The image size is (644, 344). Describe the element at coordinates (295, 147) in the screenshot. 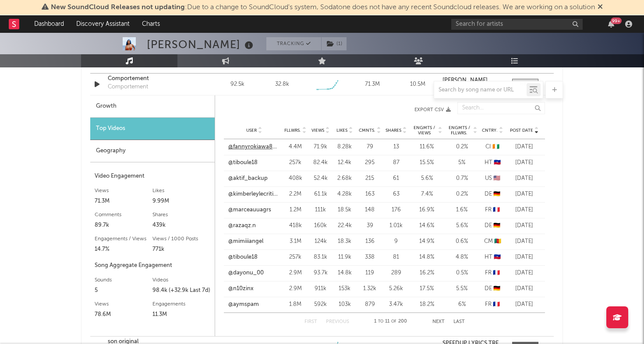

I see `div: 4.4M` at that location.